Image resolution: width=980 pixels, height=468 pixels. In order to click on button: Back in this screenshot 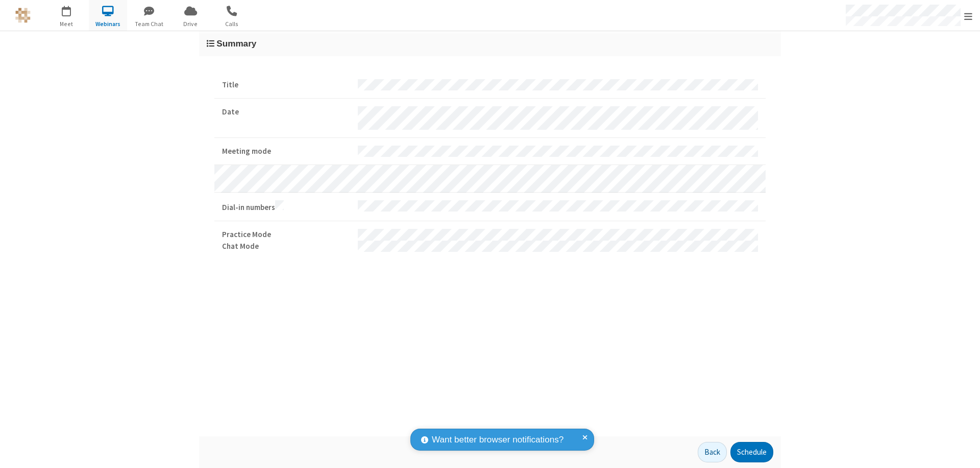, I will do `click(712, 452)`.